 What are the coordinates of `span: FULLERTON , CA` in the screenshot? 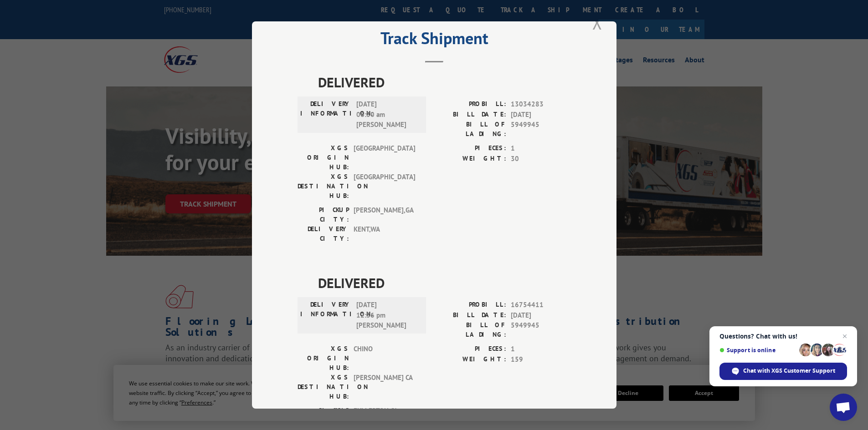 It's located at (384, 416).